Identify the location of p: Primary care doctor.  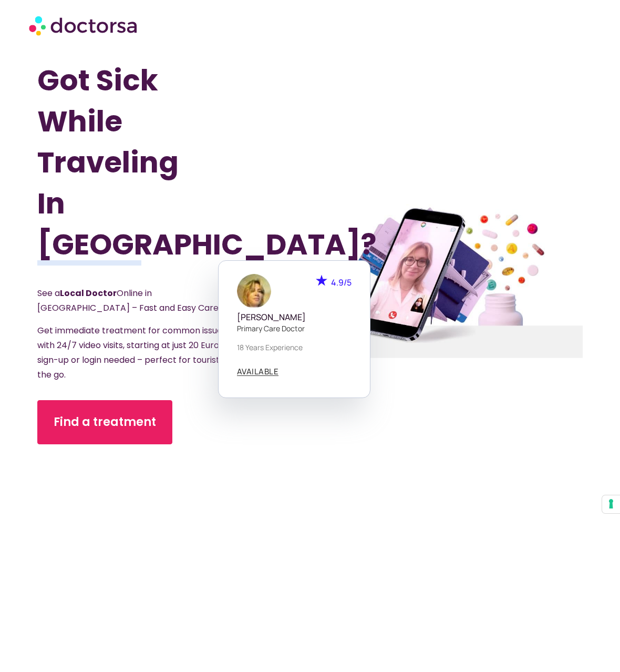
(294, 328).